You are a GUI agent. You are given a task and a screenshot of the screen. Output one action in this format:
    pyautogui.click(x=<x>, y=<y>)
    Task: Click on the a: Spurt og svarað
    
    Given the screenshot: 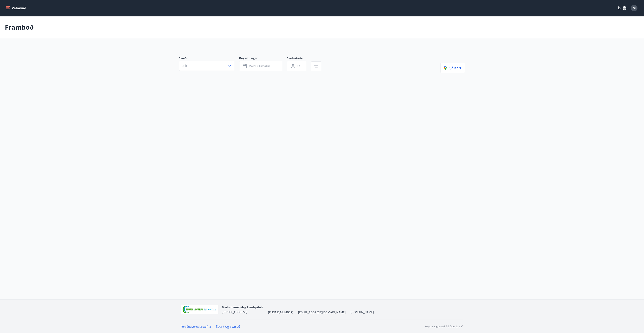 What is the action you would take?
    pyautogui.click(x=228, y=327)
    